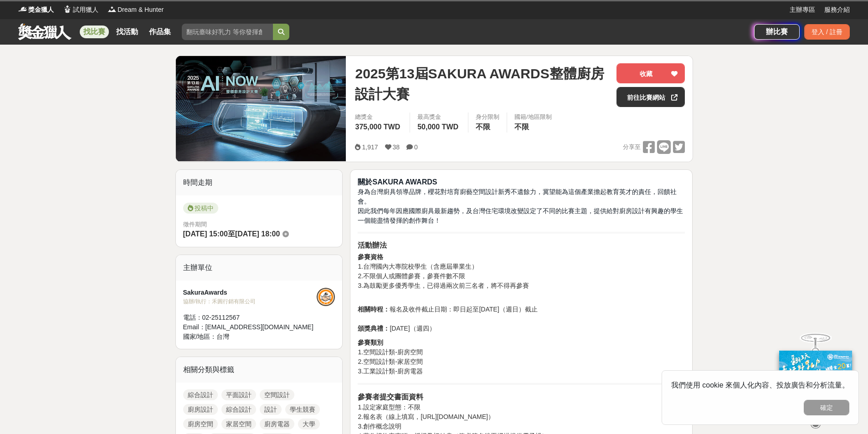  What do you see at coordinates (81, 10) in the screenshot?
I see `a: Logo試用獵人` at bounding box center [81, 10].